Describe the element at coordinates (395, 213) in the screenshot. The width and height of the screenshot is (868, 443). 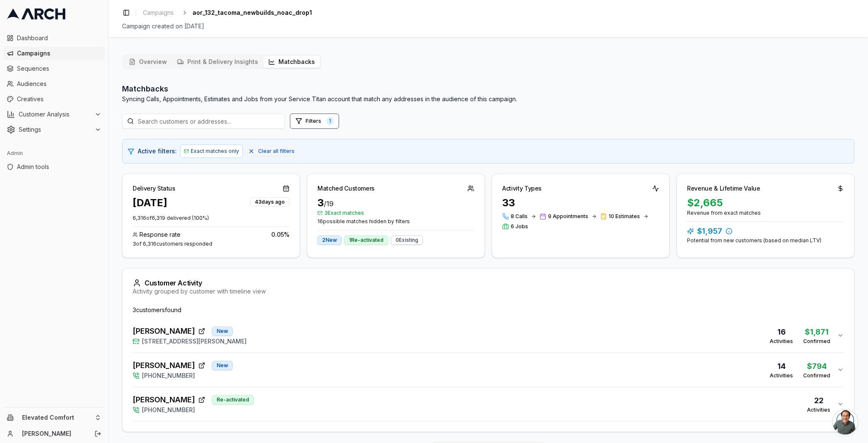
I see `span: 3 Exact matches` at that location.